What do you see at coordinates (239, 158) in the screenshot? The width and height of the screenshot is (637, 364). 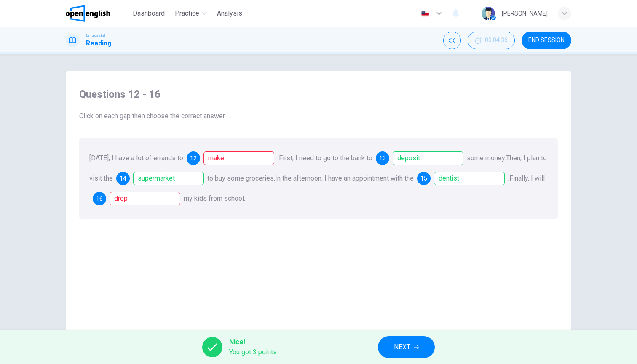 I see `div: make` at bounding box center [239, 158].